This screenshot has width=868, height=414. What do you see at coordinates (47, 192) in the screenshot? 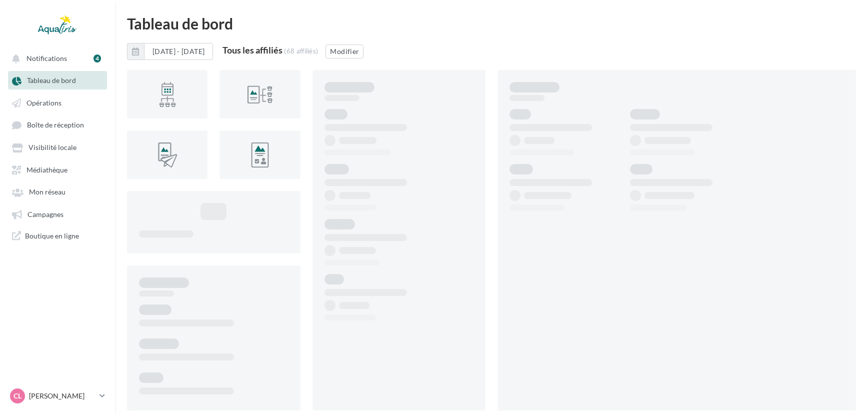
I see `span: Mon réseau` at bounding box center [47, 192].